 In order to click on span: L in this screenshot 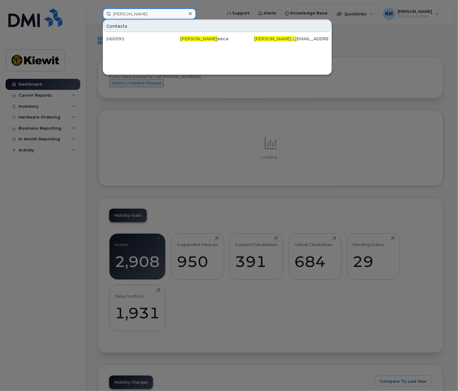, I will do `click(293, 39)`.